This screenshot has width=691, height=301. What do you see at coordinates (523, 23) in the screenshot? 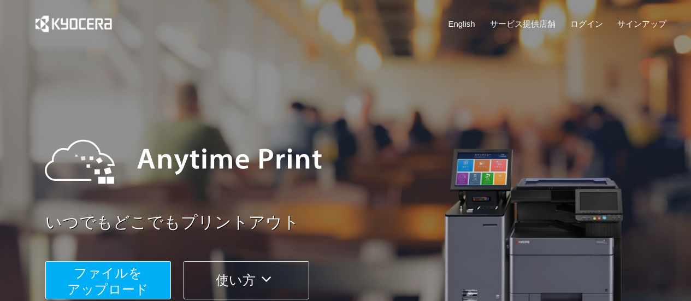
I see `a: サービス提供店舗` at bounding box center [523, 23].